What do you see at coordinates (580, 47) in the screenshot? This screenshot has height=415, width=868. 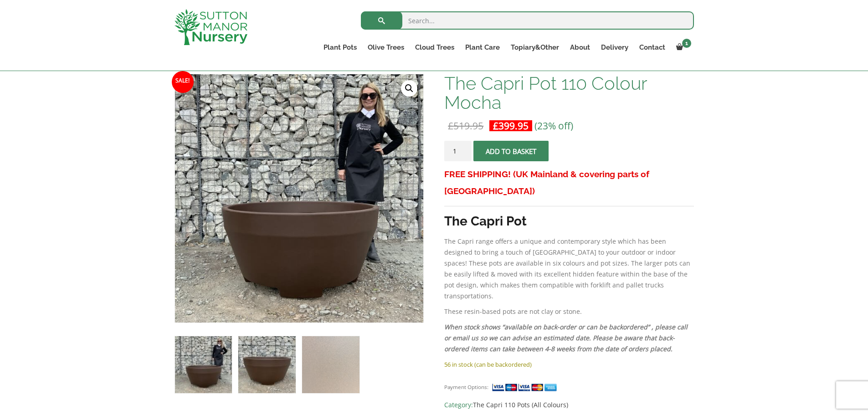 I see `a: About` at bounding box center [580, 47].